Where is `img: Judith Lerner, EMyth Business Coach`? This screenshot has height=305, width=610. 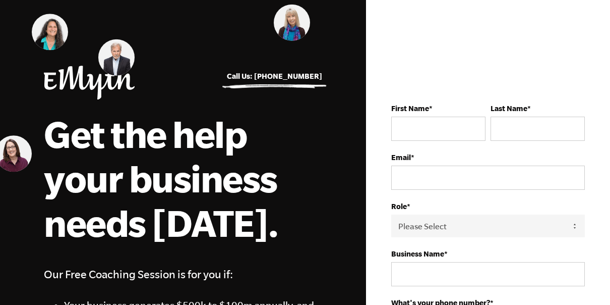 img: Judith Lerner, EMyth Business Coach is located at coordinates (50, 32).